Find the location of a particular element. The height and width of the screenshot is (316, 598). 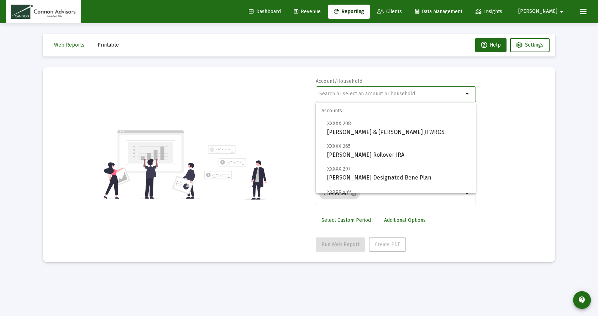

span: XXXXX 459 is located at coordinates (339, 192).